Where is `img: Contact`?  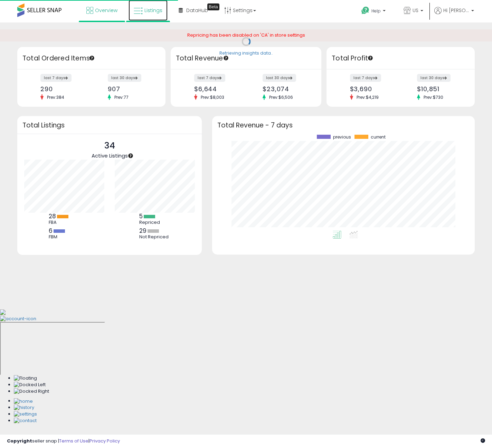
img: Contact is located at coordinates (25, 421).